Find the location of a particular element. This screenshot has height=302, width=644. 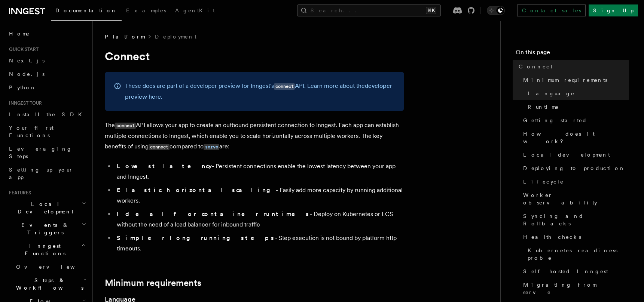

a: Syncing and Rollbacks is located at coordinates (575, 220).